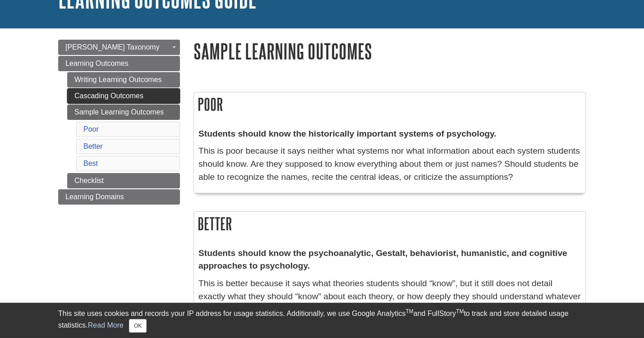 The height and width of the screenshot is (338, 644). Describe the element at coordinates (119, 197) in the screenshot. I see `a: Learning Domains` at that location.